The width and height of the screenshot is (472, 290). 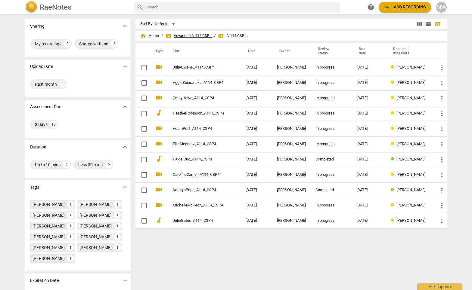 What do you see at coordinates (150, 36) in the screenshot?
I see `span: Home` at bounding box center [150, 36].